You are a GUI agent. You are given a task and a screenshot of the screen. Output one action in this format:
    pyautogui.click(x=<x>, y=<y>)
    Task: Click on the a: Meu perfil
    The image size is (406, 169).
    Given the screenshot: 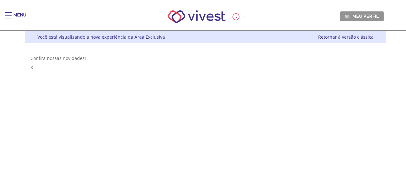 What is the action you would take?
    pyautogui.click(x=362, y=16)
    